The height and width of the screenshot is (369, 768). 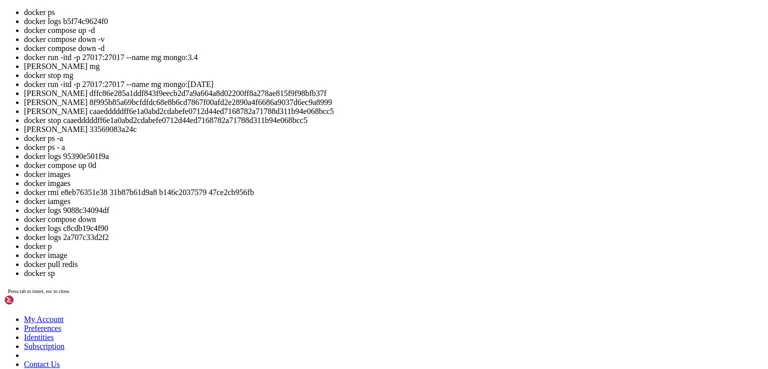 I want to click on li: docker pull redis, so click(x=394, y=265).